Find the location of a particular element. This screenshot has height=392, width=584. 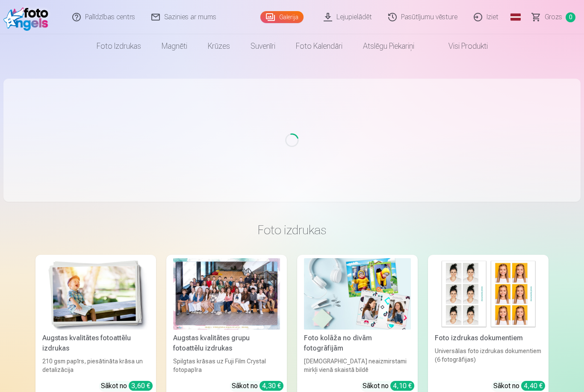

h3: Foto izdrukas is located at coordinates (292, 230).